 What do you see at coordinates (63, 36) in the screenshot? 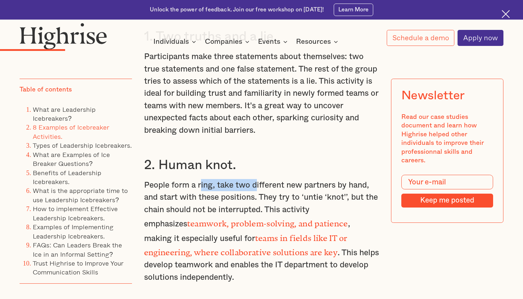
I see `img: Highrise logo` at bounding box center [63, 36].